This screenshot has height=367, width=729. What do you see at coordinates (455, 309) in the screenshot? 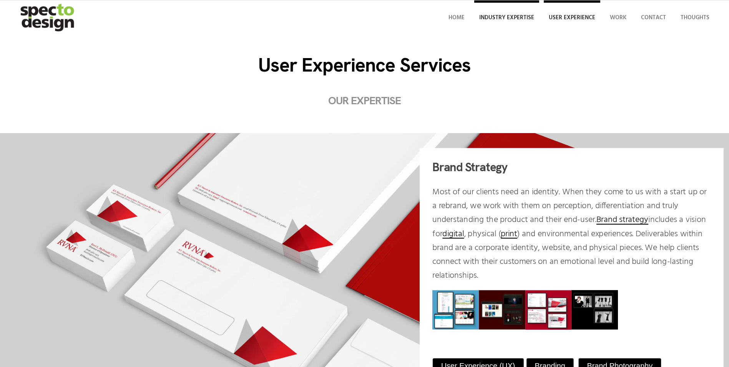
I see `img: wedsure brand website commerce` at bounding box center [455, 309].